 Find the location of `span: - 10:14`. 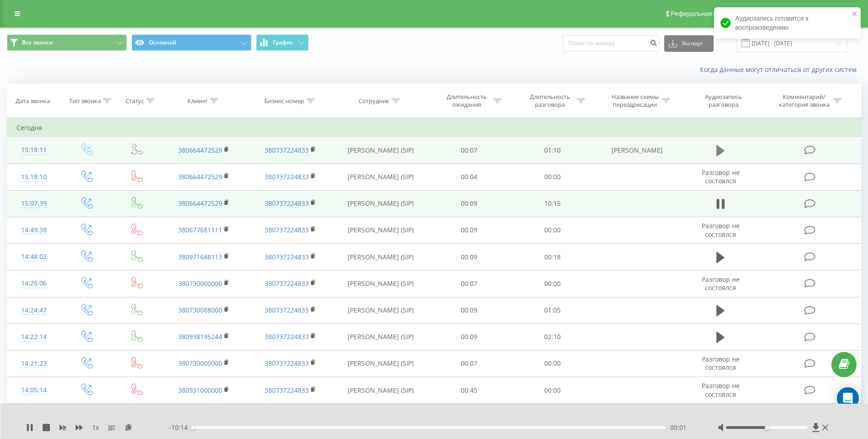

span: - 10:14 is located at coordinates (181, 427).